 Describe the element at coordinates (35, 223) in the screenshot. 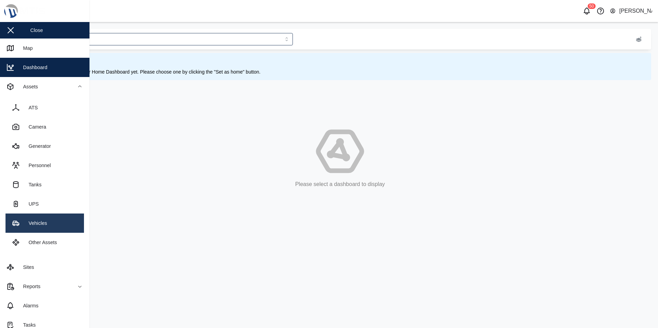

I see `div: Vehicles` at that location.